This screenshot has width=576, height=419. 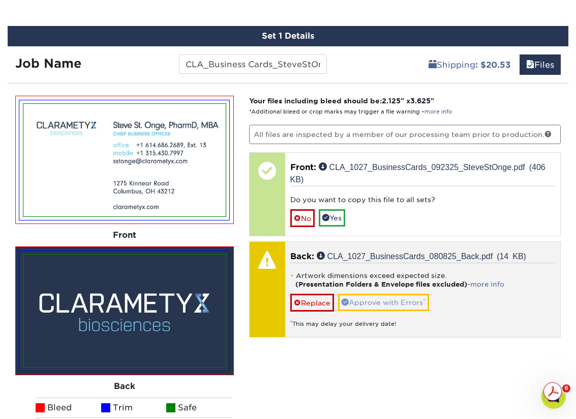 I want to click on p: All files are inspected by a member of our processing team prior to production., so click(x=405, y=134).